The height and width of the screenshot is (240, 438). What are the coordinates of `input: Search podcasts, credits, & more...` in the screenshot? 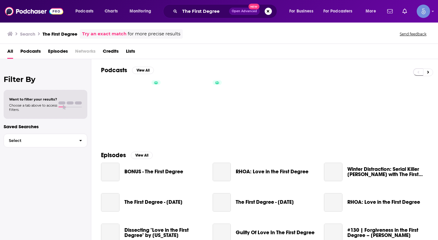 It's located at (205, 11).